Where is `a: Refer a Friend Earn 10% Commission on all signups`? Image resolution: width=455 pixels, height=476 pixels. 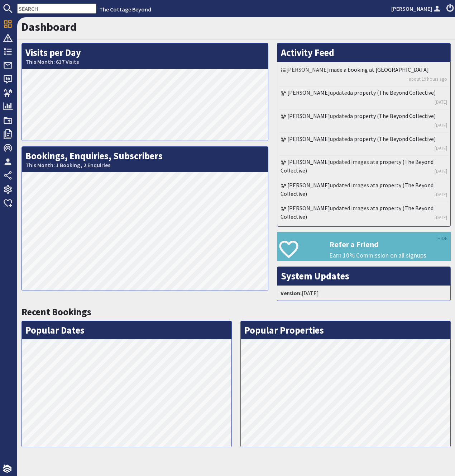 a: Refer a Friend Earn 10% Commission on all signups is located at coordinates (364, 246).